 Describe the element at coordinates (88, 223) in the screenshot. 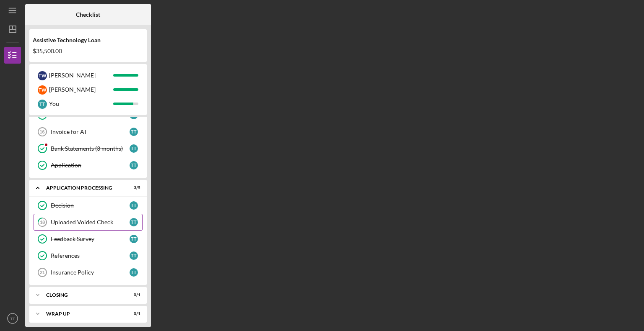

I see `a: 18Uploaded Voided CheckTT` at that location.